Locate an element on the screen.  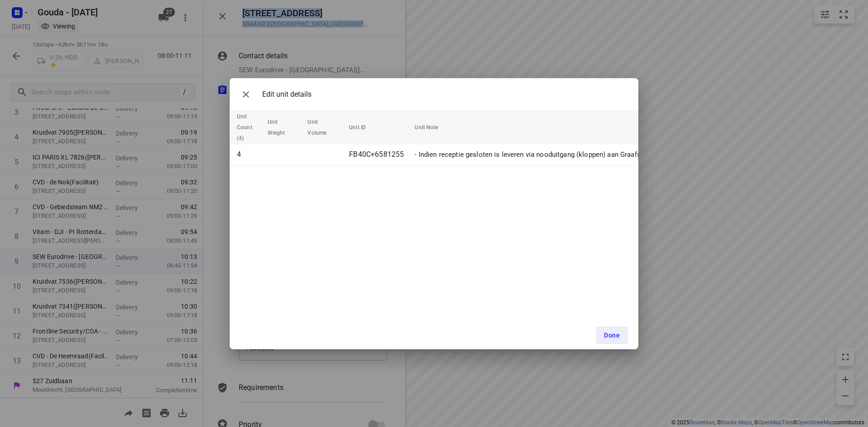
span: Unit Volume is located at coordinates (323, 127).